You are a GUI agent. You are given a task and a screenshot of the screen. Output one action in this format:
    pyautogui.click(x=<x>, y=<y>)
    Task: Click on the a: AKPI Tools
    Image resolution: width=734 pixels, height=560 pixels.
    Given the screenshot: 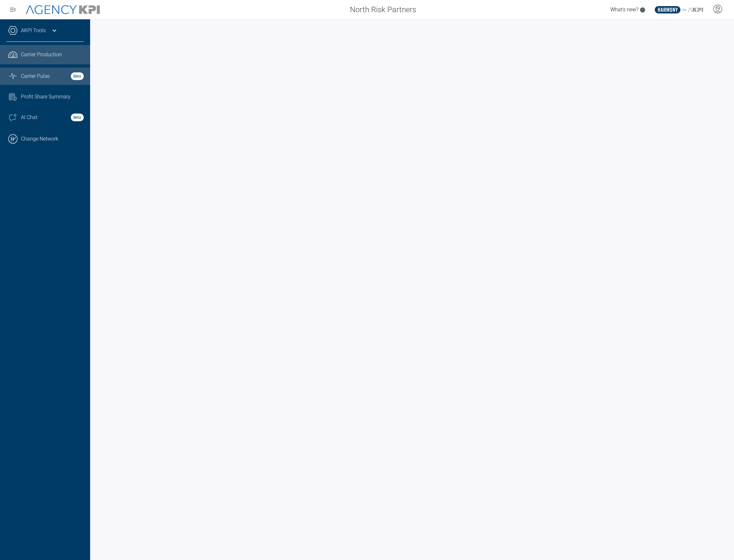 What is the action you would take?
    pyautogui.click(x=33, y=31)
    